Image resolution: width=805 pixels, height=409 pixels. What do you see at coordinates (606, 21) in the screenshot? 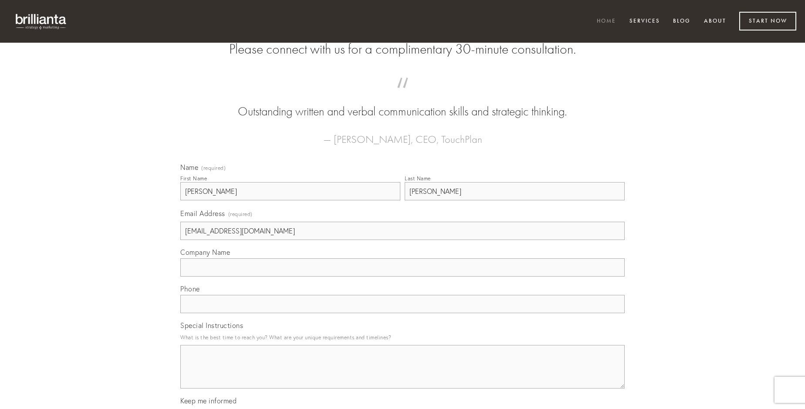
I see `a: Home` at bounding box center [606, 21].